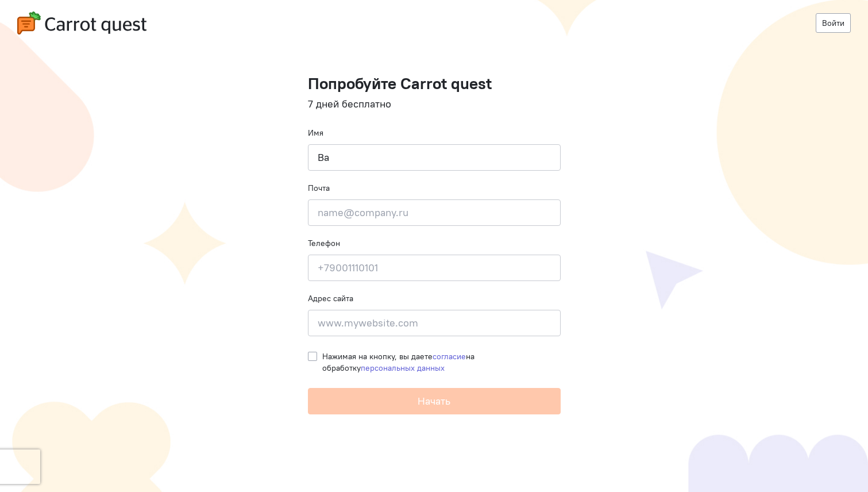 The image size is (868, 492). Describe the element at coordinates (331, 298) in the screenshot. I see `label: Адрес сайта` at that location.